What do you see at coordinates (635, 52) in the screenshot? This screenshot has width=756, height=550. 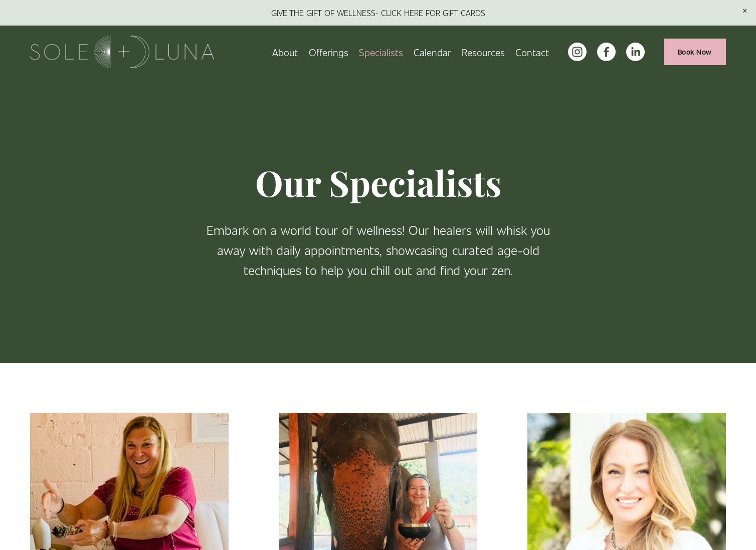 I see `a: LinkedIn` at bounding box center [635, 52].